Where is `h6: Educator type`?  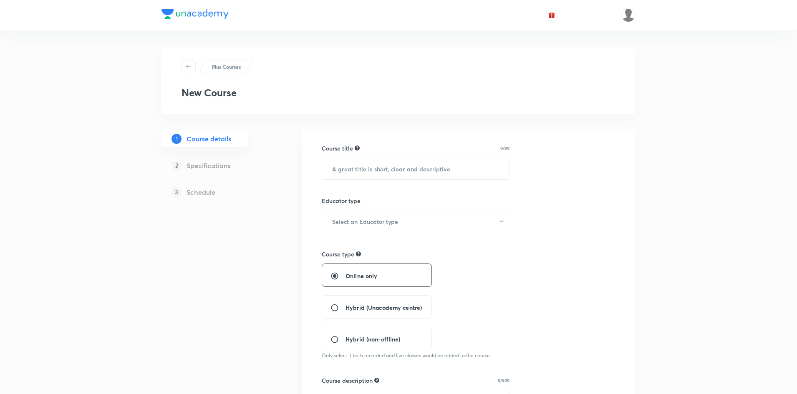 h6: Educator type is located at coordinates (341, 201).